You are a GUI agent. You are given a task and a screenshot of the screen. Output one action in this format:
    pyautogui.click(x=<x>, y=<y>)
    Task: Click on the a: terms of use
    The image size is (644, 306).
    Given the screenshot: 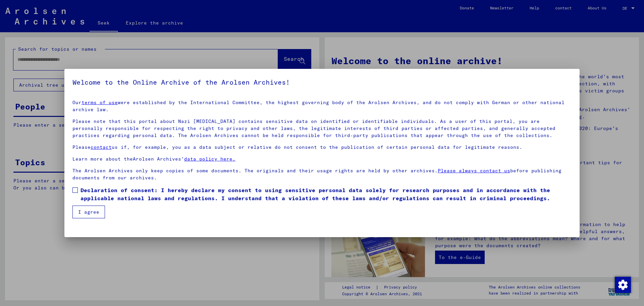 What is the action you would take?
    pyautogui.click(x=100, y=102)
    